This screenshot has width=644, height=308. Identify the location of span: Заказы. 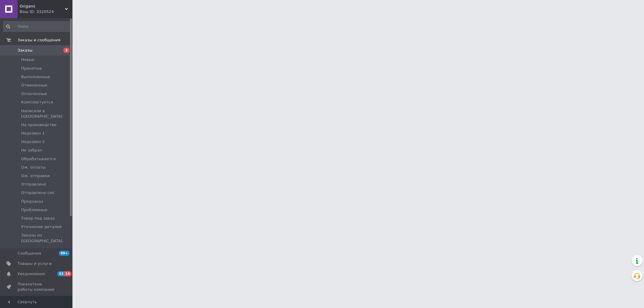
(25, 50).